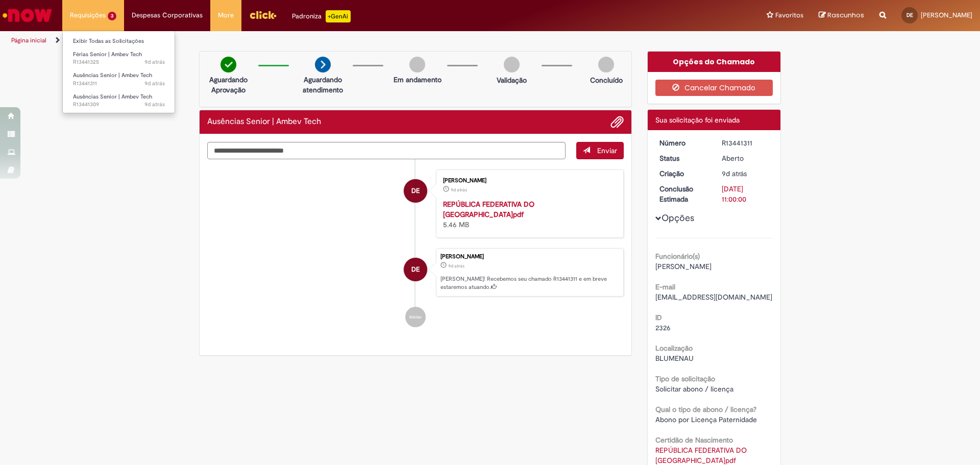 Image resolution: width=980 pixels, height=465 pixels. What do you see at coordinates (706, 420) in the screenshot?
I see `span: Abono por Licença Paternidade` at bounding box center [706, 420].